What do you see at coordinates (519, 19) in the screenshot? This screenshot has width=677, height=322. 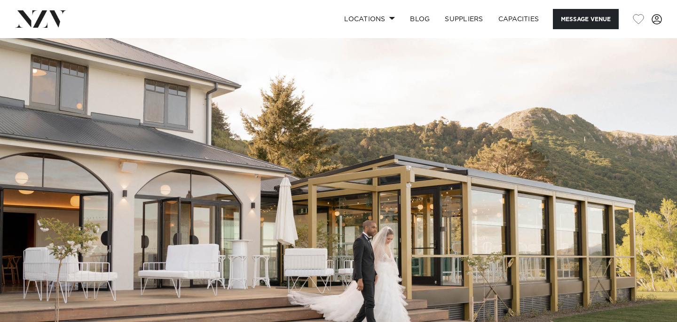 I see `a: Capacities` at bounding box center [519, 19].